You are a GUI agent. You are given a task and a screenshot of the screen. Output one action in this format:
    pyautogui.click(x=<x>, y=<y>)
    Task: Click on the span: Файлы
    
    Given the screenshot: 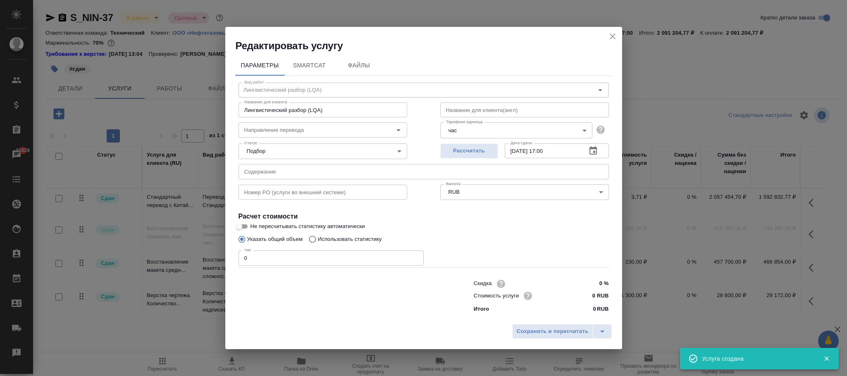 What is the action you would take?
    pyautogui.click(x=359, y=65)
    